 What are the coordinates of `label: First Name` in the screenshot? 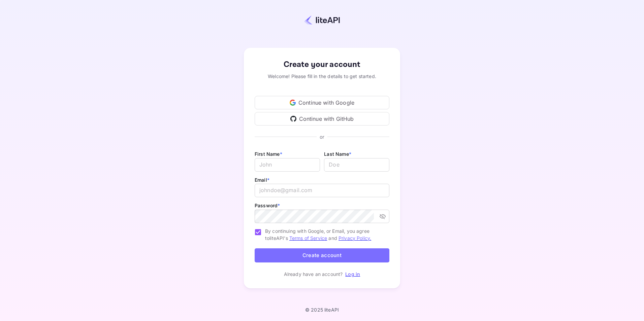 It's located at (268, 154).